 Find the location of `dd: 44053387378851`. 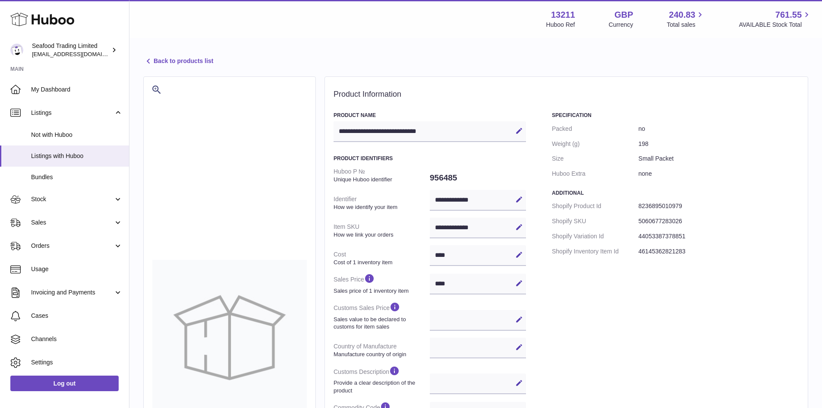

dd: 44053387378851 is located at coordinates (719, 236).